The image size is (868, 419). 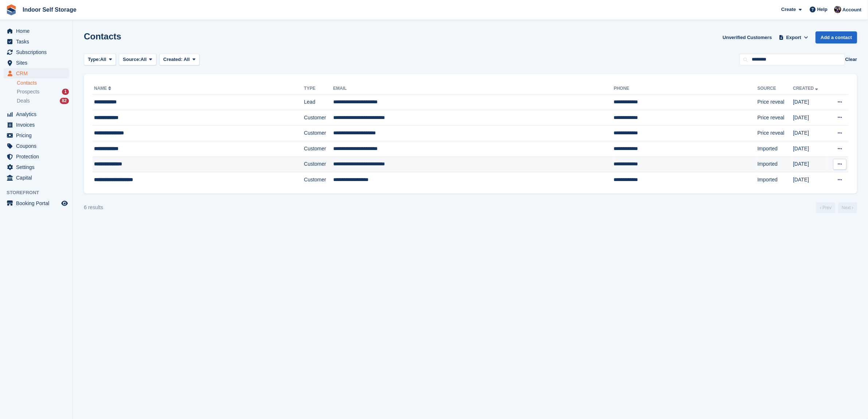 What do you see at coordinates (94, 59) in the screenshot?
I see `span: Type:` at bounding box center [94, 59].